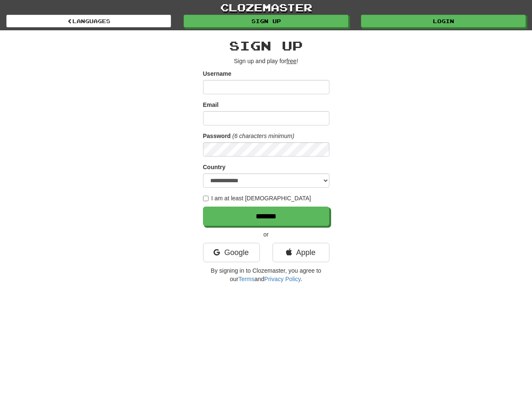 Image resolution: width=532 pixels, height=404 pixels. What do you see at coordinates (246, 279) in the screenshot?
I see `a: Terms` at bounding box center [246, 279].